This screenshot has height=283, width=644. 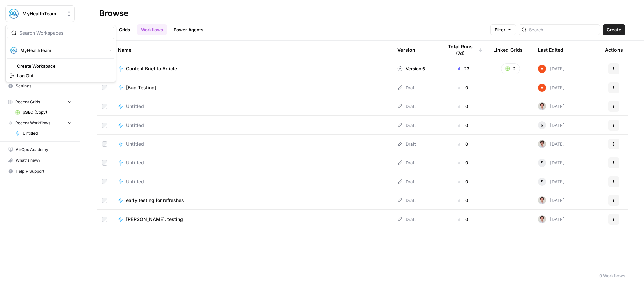 I want to click on button: Help + Support, so click(x=40, y=171).